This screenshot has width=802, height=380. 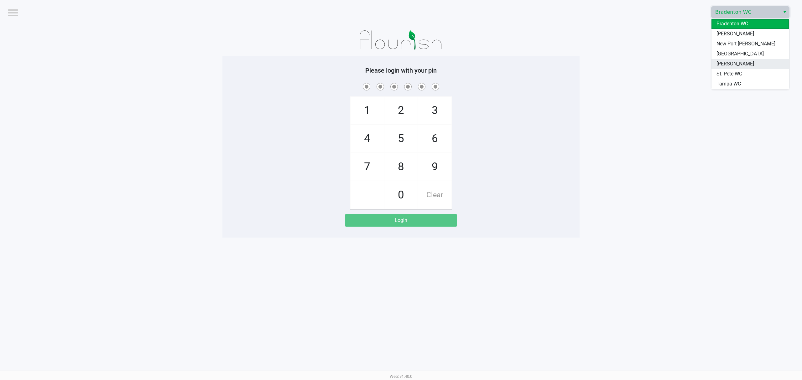 What do you see at coordinates (435, 195) in the screenshot?
I see `span: Clear` at bounding box center [435, 195].